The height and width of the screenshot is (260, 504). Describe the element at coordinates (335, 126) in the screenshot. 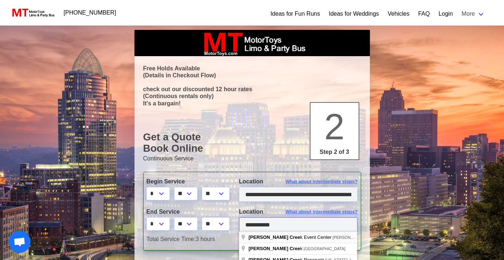

I see `span: 2` at that location.